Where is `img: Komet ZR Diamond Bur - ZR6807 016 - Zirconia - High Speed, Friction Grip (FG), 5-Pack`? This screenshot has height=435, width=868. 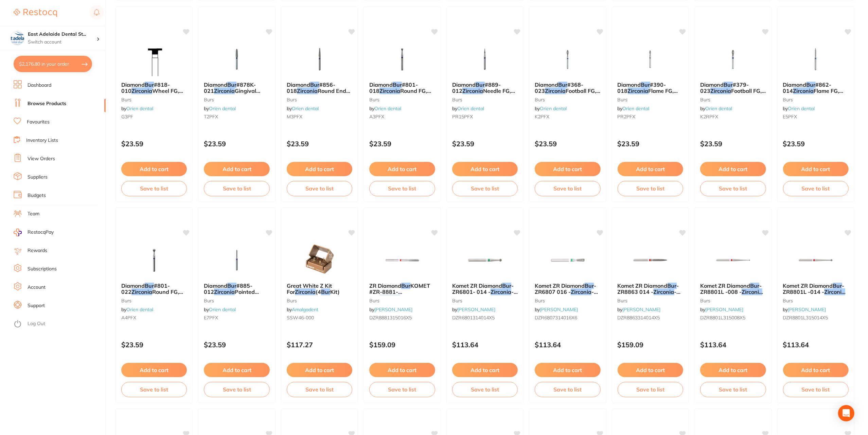 img: Komet ZR Diamond Bur - ZR6807 016 - Zirconia - High Speed, Friction Grip (FG), 5-Pack is located at coordinates (568, 260).